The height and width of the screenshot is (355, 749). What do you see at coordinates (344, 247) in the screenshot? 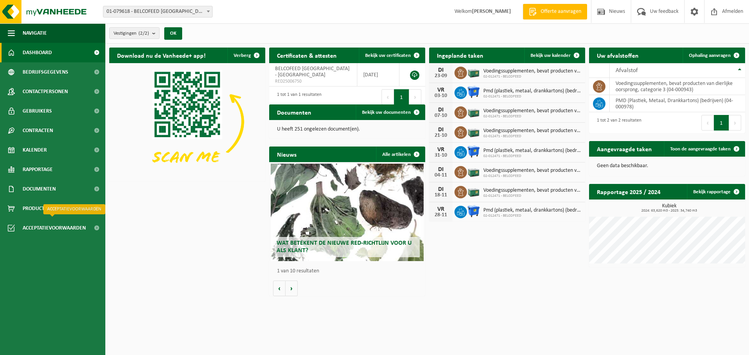
I see `span: Wat betekent de nieuwe RED-richtlijn voor u als klant?` at bounding box center [344, 247].